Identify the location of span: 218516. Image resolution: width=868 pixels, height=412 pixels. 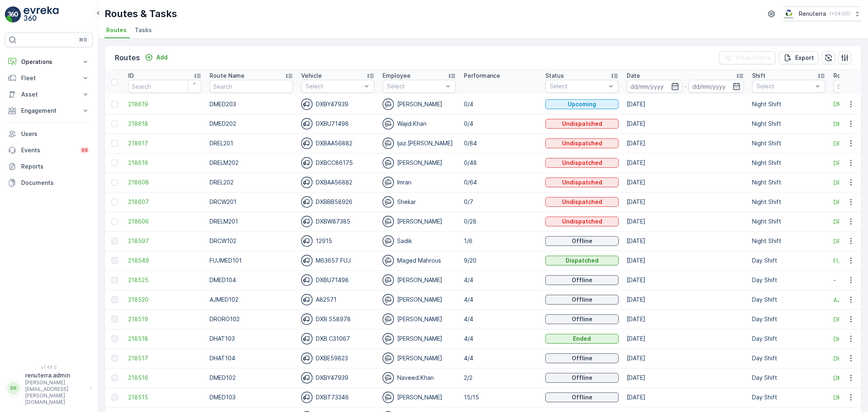
(165, 378).